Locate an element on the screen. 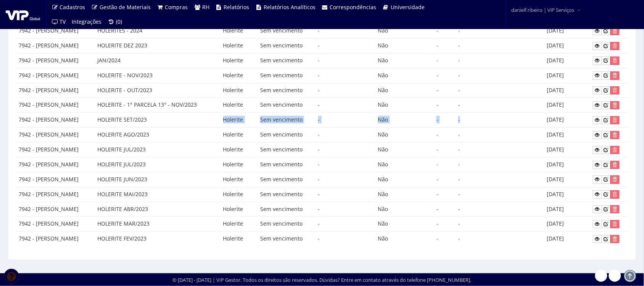 The height and width of the screenshot is (286, 644). td: HOLERITE DEZ 2023 is located at coordinates (157, 46).